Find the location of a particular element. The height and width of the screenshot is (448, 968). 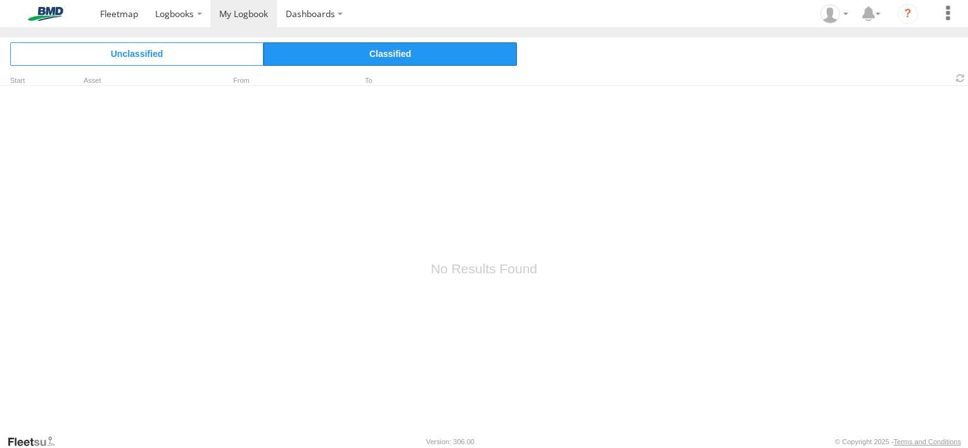

img: bmd-logo.svg is located at coordinates (46, 14).